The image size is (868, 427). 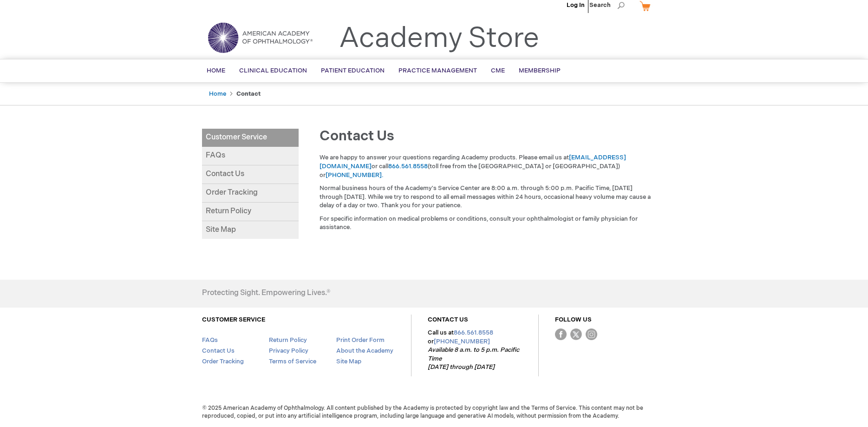 I want to click on span: Membership, so click(x=539, y=71).